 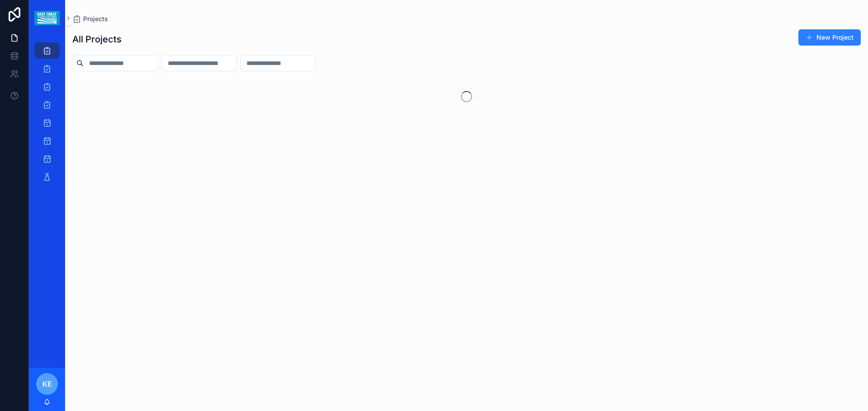 What do you see at coordinates (95, 19) in the screenshot?
I see `span: Projects` at bounding box center [95, 19].